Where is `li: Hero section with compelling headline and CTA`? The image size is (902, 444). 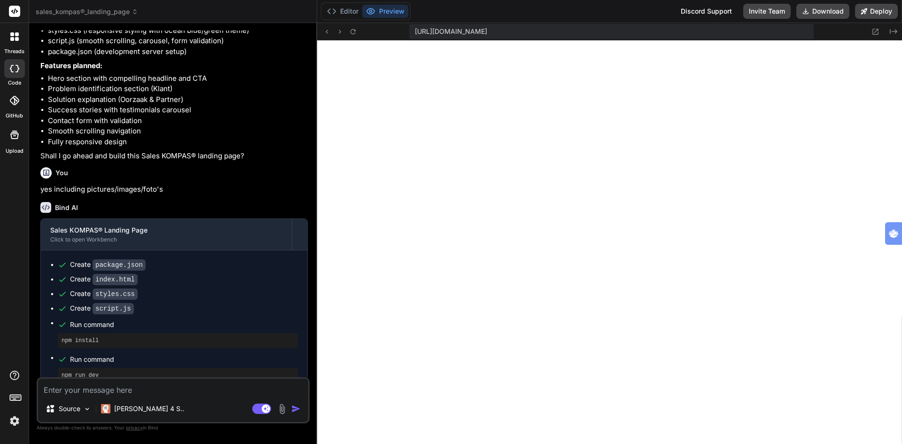
li: Hero section with compelling headline and CTA is located at coordinates (178, 78).